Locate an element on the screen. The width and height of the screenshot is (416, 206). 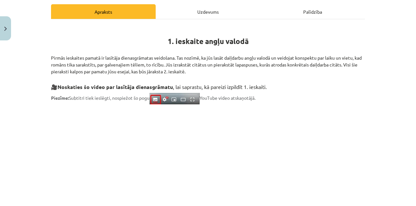
strong: Noskaties šo video par lasītāja dienasgrāmatu is located at coordinates (115, 87).